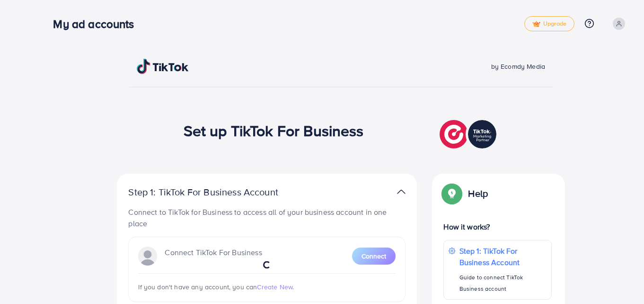 Image resolution: width=644 pixels, height=304 pixels. I want to click on h1: Set up TikTok For Business, so click(274, 130).